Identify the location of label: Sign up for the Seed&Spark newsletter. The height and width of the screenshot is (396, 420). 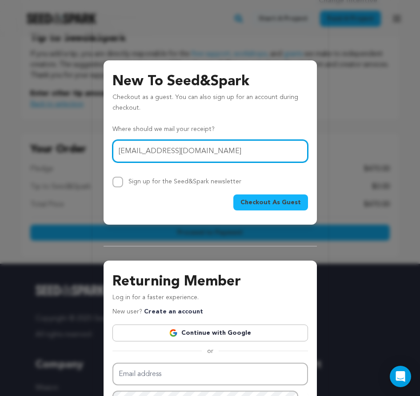
(185, 182).